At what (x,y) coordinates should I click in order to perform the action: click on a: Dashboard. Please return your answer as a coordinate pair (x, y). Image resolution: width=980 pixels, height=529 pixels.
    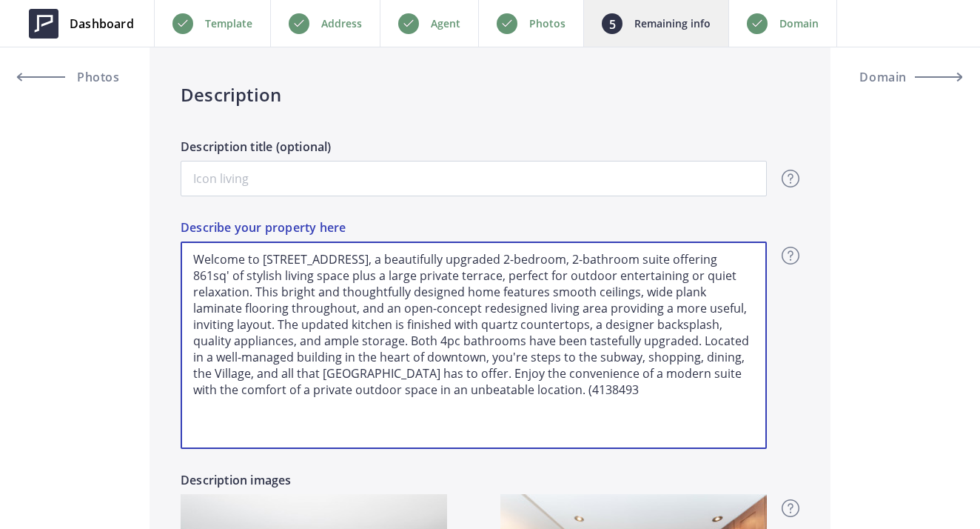
    Looking at the image, I should click on (82, 24).